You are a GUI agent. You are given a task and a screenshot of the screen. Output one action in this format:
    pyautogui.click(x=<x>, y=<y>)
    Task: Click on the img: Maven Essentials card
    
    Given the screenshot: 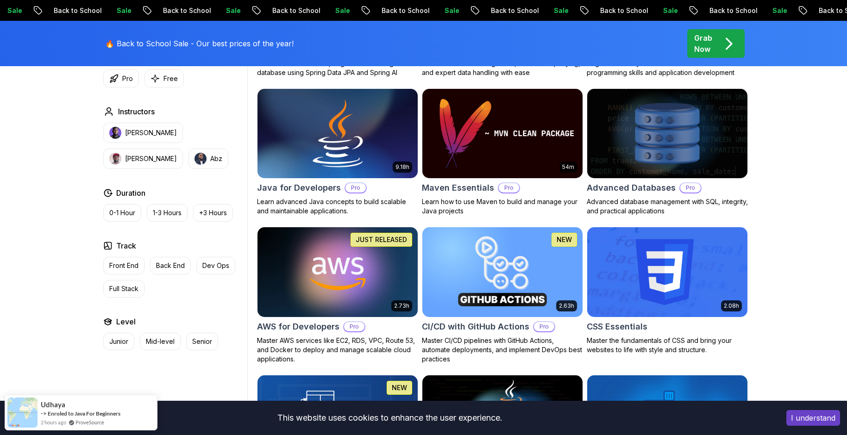 What is the action you would take?
    pyautogui.click(x=503, y=134)
    